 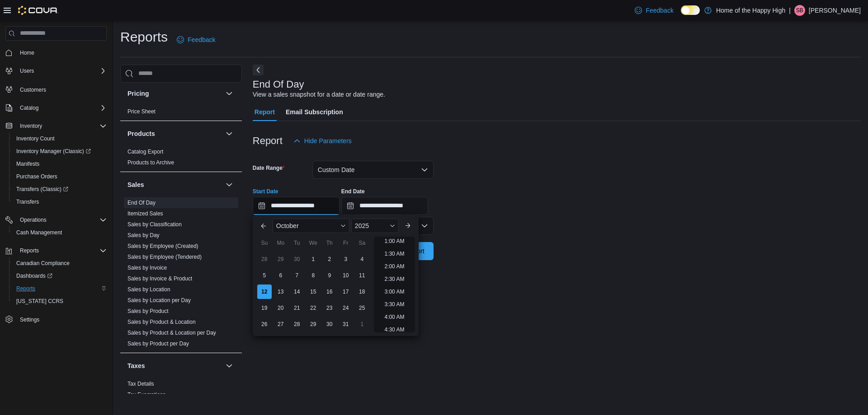 What do you see at coordinates (164, 257) in the screenshot?
I see `a: Sales by Employee (Tendered)` at bounding box center [164, 257].